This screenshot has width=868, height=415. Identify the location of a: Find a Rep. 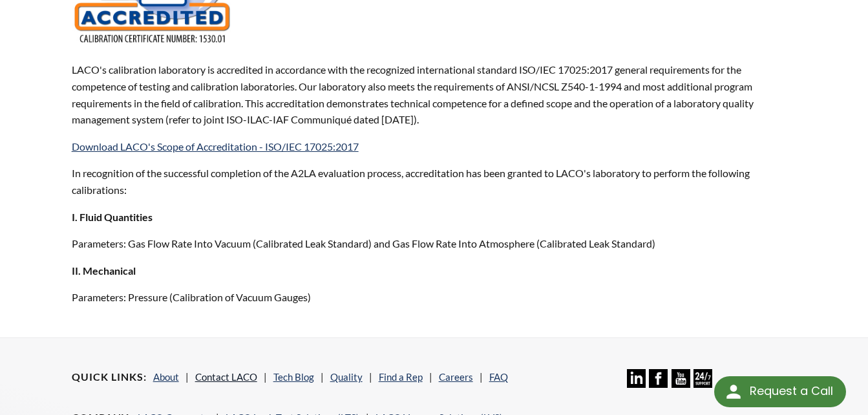
(401, 377).